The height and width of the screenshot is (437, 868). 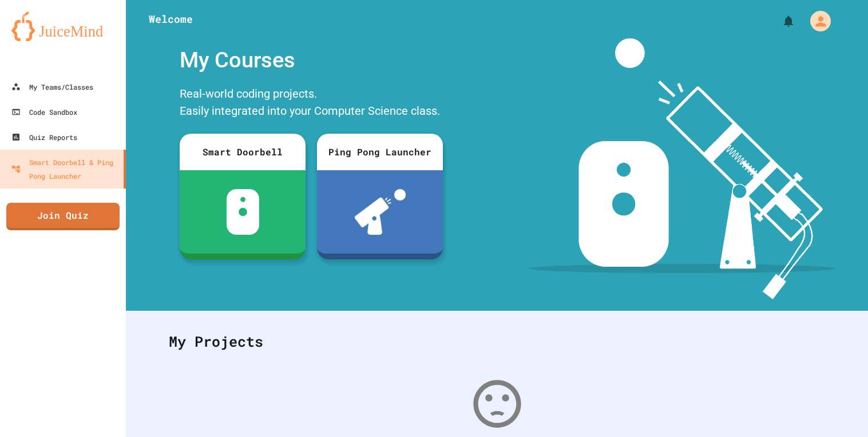 I want to click on div: My Account, so click(x=816, y=21).